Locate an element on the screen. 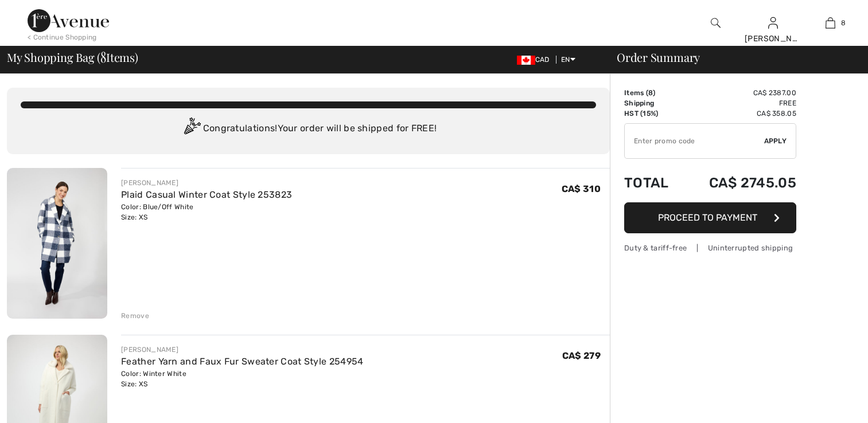 This screenshot has width=868, height=423. img: search the website is located at coordinates (715, 23).